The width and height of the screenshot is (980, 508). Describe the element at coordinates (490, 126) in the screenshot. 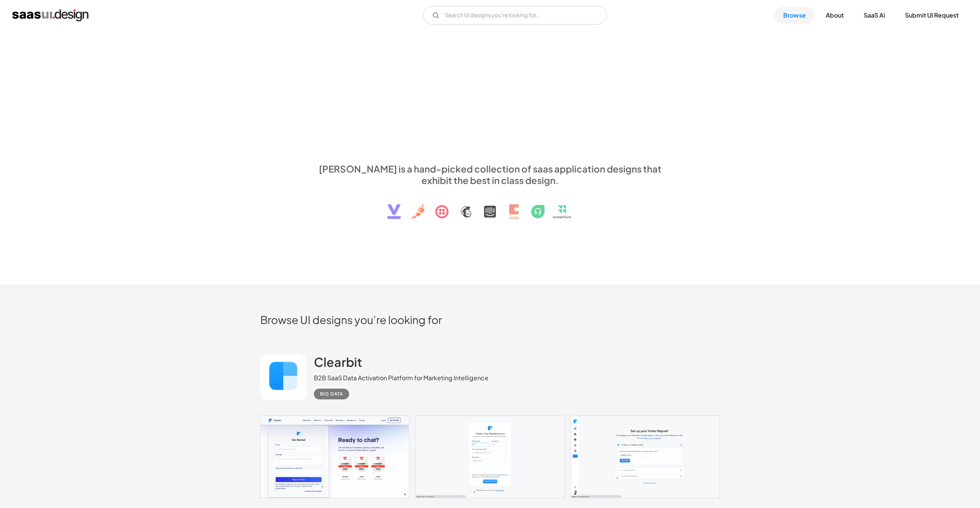

I see `h1: Explore SaaS UI design patterns & interactions.` at that location.